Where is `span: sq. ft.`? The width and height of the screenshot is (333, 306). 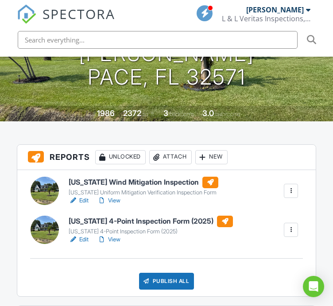
span: sq. ft. is located at coordinates (149, 114).